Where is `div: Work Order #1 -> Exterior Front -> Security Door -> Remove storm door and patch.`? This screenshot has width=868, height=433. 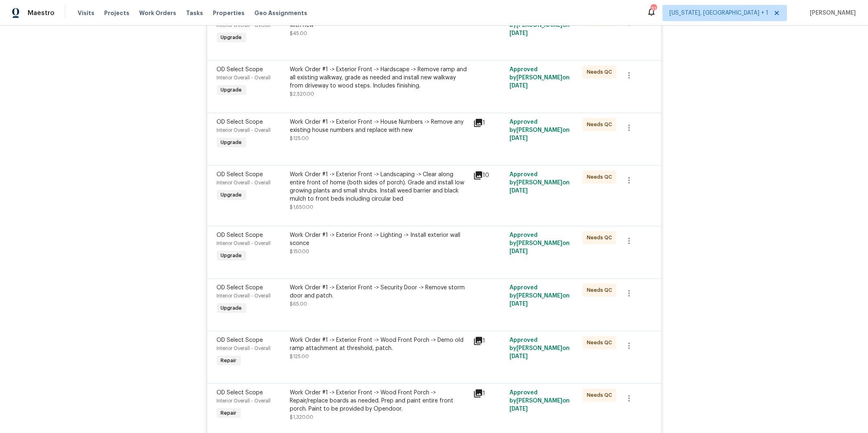 div: Work Order #1 -> Exterior Front -> Security Door -> Remove storm door and patch. is located at coordinates (379, 291).